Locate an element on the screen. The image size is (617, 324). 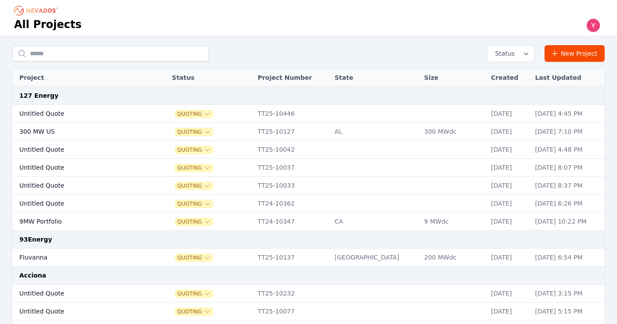
td: 9 MWdc is located at coordinates (453, 222).